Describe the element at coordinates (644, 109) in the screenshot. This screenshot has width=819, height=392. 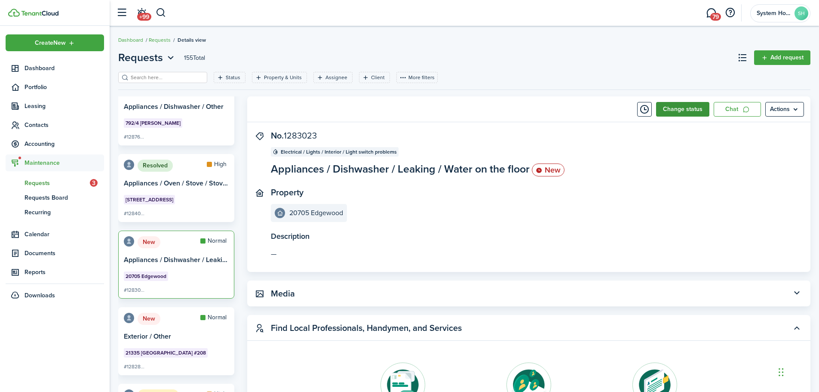
I see `button: Timeline` at that location.